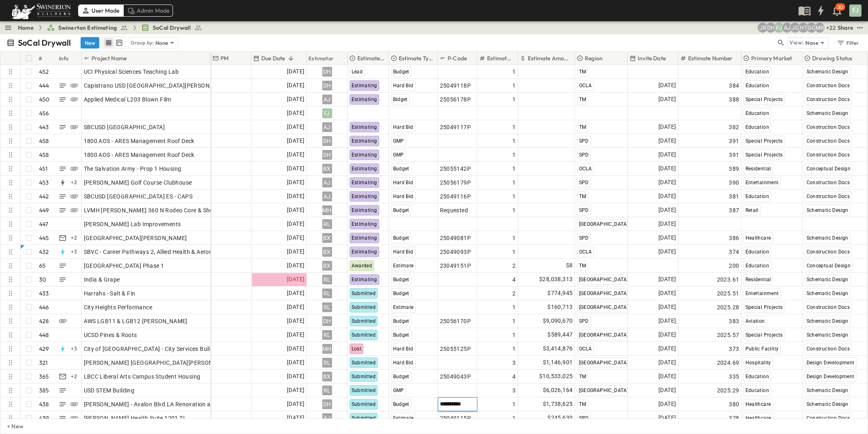  Describe the element at coordinates (44, 71) in the screenshot. I see `p: 452` at that location.